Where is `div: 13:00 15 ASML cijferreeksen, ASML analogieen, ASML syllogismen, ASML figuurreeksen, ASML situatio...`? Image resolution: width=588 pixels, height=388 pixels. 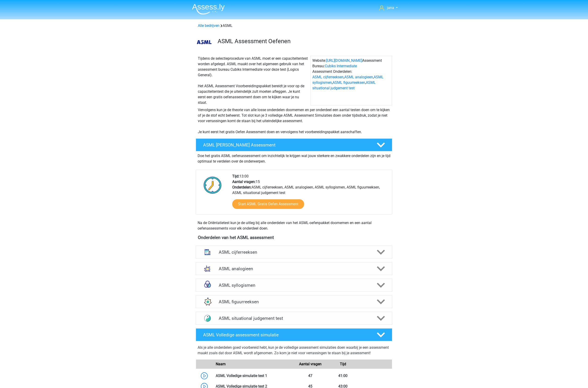
div: 13:00 15 ASML cijferreeksen, ASML analogieen, ASML syllogismen, ASML figuurreeksen, ASML situatio... is located at coordinates (310, 194).